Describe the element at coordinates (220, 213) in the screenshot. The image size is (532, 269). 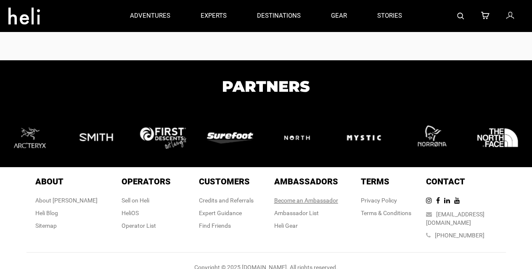
I see `a: Expert Guidance` at that location.